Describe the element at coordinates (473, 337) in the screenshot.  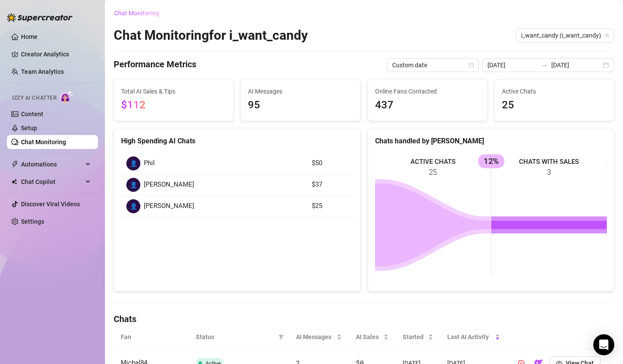
I see `th: Last AI Activity` at that location.